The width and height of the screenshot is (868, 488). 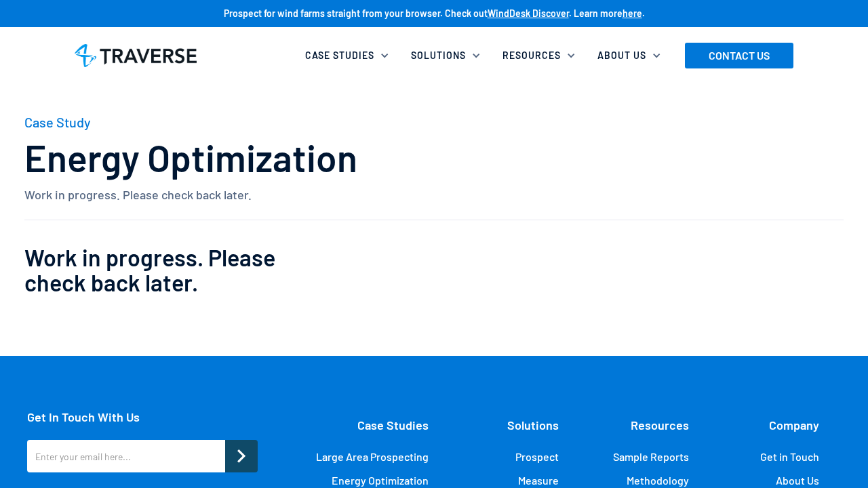 What do you see at coordinates (355, 13) in the screenshot?
I see `strong: Prospect for wind farms straight from your browser. Check out` at bounding box center [355, 13].